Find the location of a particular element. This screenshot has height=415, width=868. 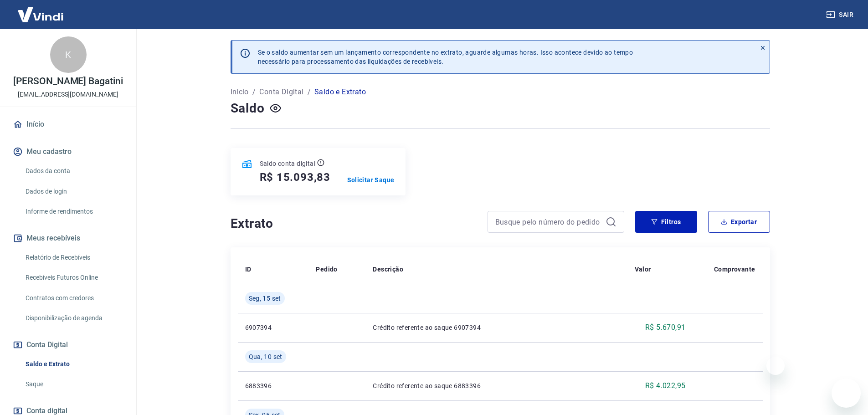

p: Crédito referente ao saque 6907394 is located at coordinates (496, 328).